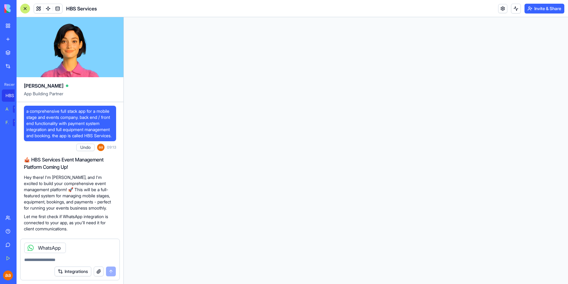 This screenshot has height=284, width=568. I want to click on span: 09:13, so click(112, 147).